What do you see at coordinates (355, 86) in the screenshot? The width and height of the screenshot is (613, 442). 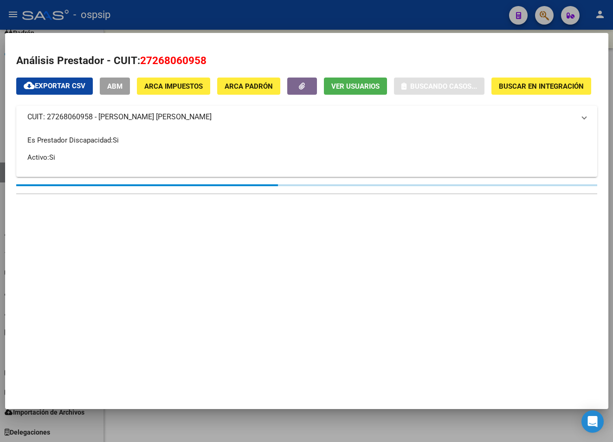 I see `span: Ver Usuarios` at bounding box center [355, 86].